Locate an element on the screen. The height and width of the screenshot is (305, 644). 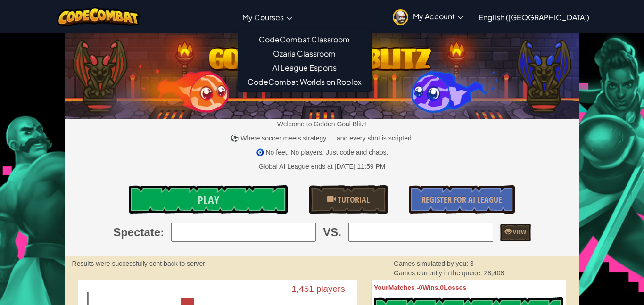
a: My Courses is located at coordinates (268, 17).